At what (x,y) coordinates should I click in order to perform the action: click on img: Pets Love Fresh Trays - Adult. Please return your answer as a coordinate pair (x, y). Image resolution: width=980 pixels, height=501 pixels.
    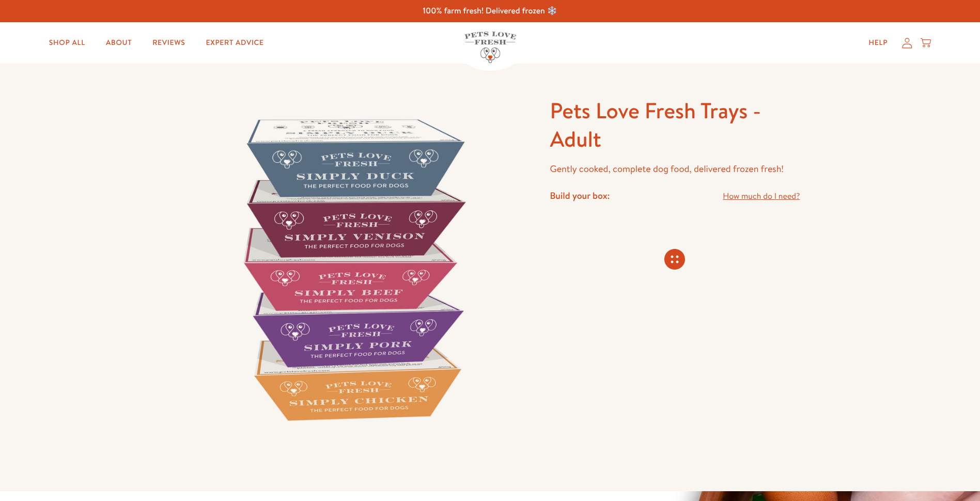
    Looking at the image, I should click on (352, 269).